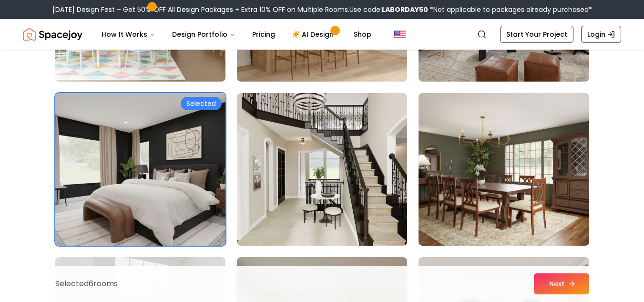 The image size is (644, 302). Describe the element at coordinates (140, 170) in the screenshot. I see `img: Room room-70` at that location.